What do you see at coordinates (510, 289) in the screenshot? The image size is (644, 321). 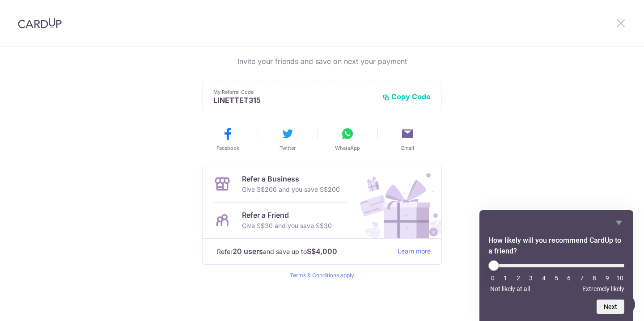 I see `span: Not likely at all` at bounding box center [510, 289].